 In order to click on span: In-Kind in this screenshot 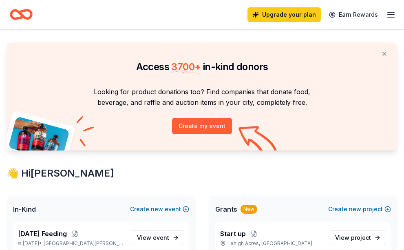, I will do `click(24, 209)`.